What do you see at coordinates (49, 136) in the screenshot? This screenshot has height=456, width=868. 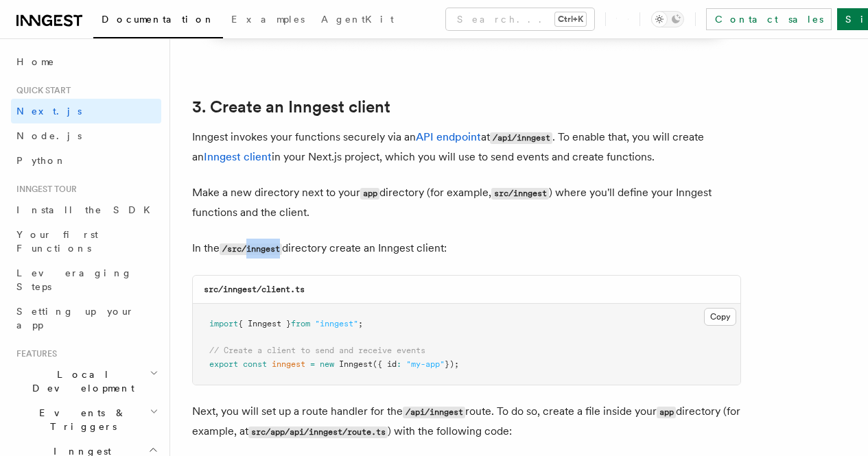 I see `span: Node.js` at bounding box center [49, 136].